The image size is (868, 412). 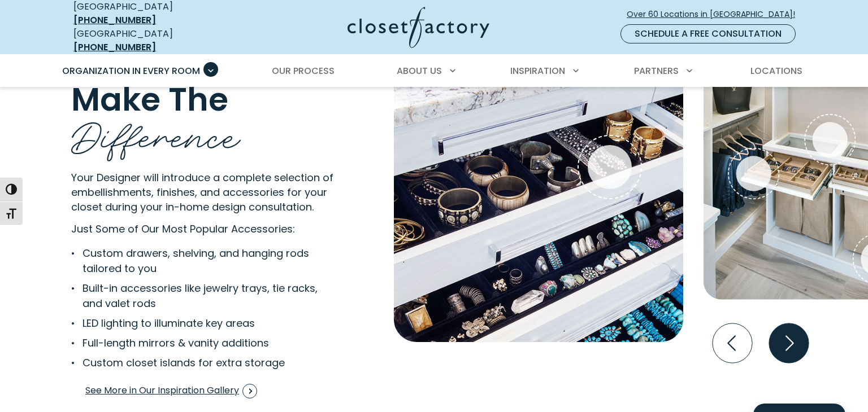 What do you see at coordinates (303, 71) in the screenshot?
I see `span: Our Process` at bounding box center [303, 71].